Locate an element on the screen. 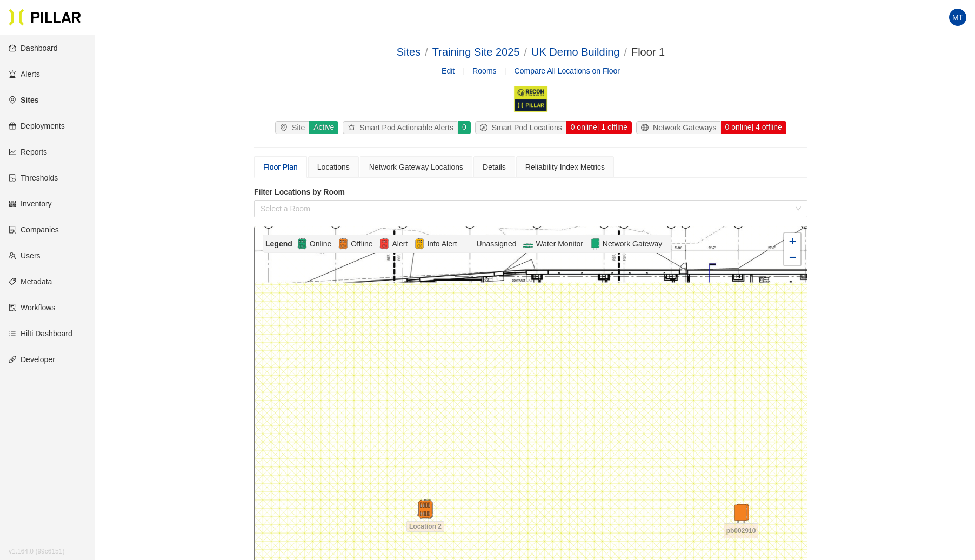 This screenshot has width=975, height=560. img: Flow-Monitor is located at coordinates (528, 244).